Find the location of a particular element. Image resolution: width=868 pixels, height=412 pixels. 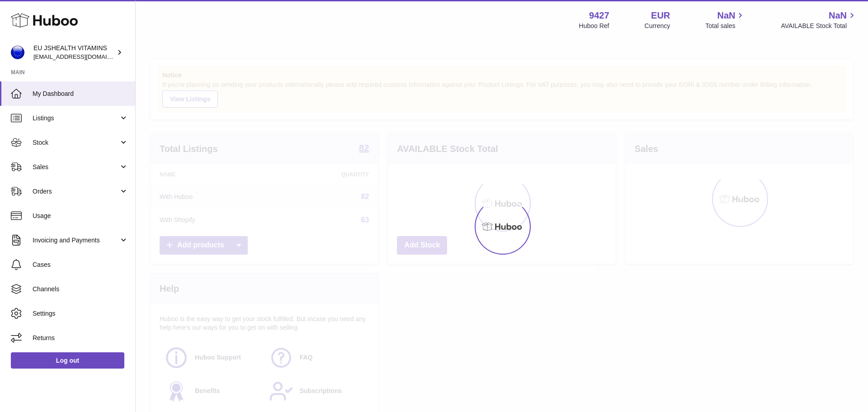

div: Huboo Ref is located at coordinates (594, 26).